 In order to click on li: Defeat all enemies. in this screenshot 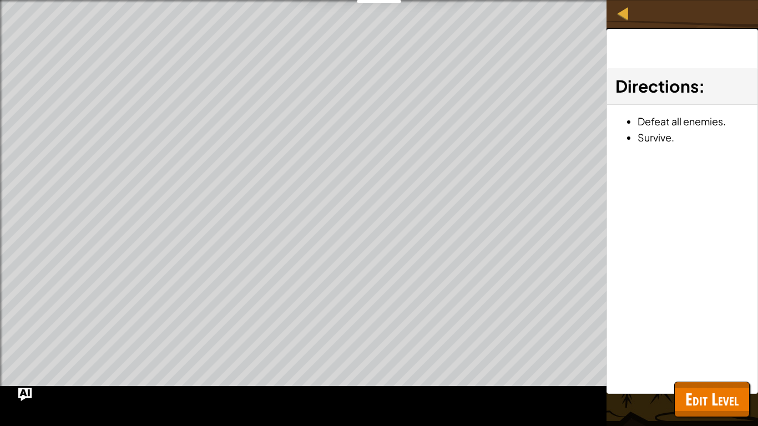, I will do `click(693, 121)`.